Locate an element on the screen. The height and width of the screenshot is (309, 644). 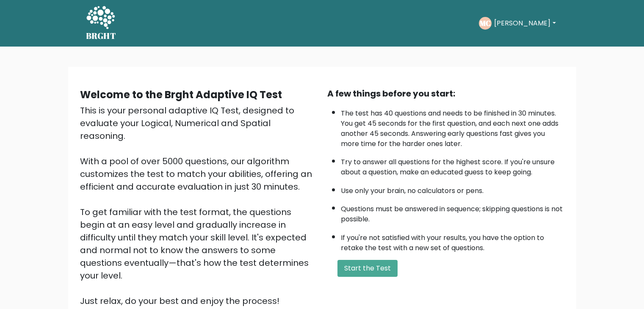
text: MC is located at coordinates (485, 23).